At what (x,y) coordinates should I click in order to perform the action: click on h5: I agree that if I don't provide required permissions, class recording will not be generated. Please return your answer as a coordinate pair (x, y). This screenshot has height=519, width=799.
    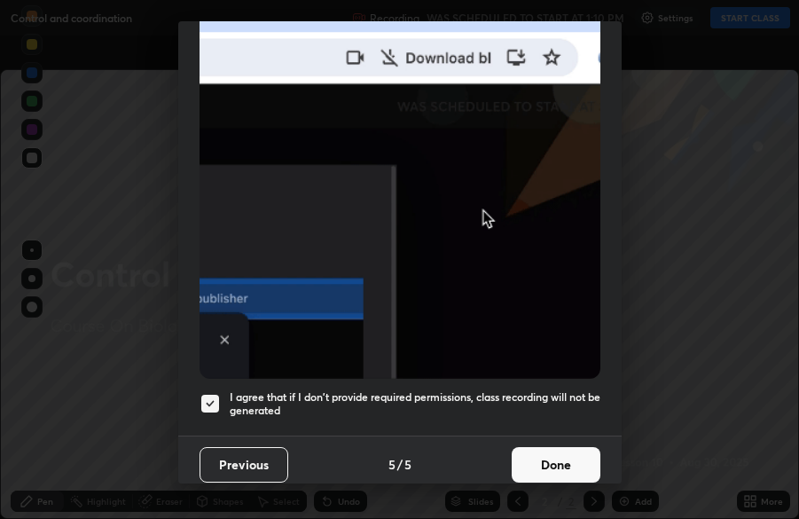
    Looking at the image, I should click on (415, 404).